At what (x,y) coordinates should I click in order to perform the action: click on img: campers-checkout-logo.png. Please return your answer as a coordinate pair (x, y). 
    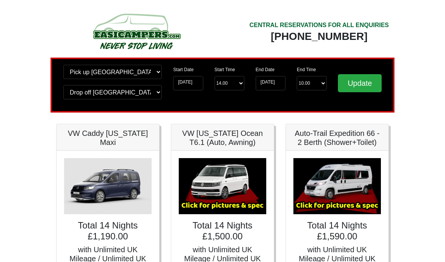
    Looking at the image, I should click on (136, 31).